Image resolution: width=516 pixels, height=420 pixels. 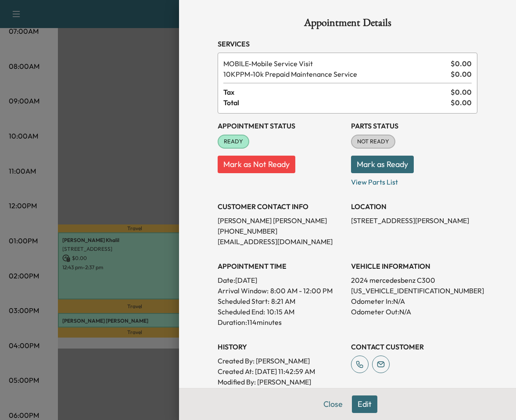 I want to click on h3: History, so click(x=281, y=346).